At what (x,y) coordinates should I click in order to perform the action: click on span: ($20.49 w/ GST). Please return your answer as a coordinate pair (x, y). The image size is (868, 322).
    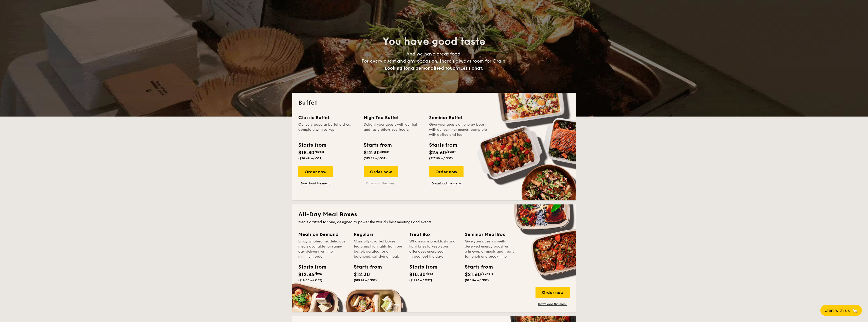
    Looking at the image, I should click on (311, 158).